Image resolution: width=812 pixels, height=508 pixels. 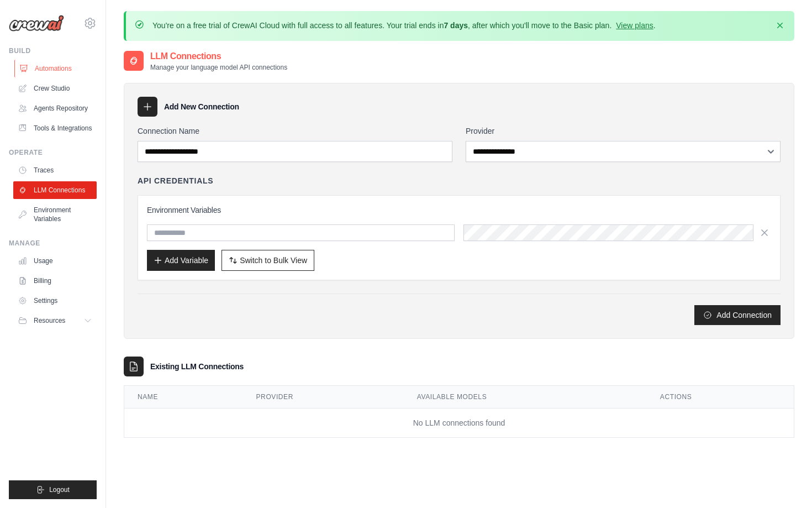 I want to click on th: Name, so click(x=183, y=397).